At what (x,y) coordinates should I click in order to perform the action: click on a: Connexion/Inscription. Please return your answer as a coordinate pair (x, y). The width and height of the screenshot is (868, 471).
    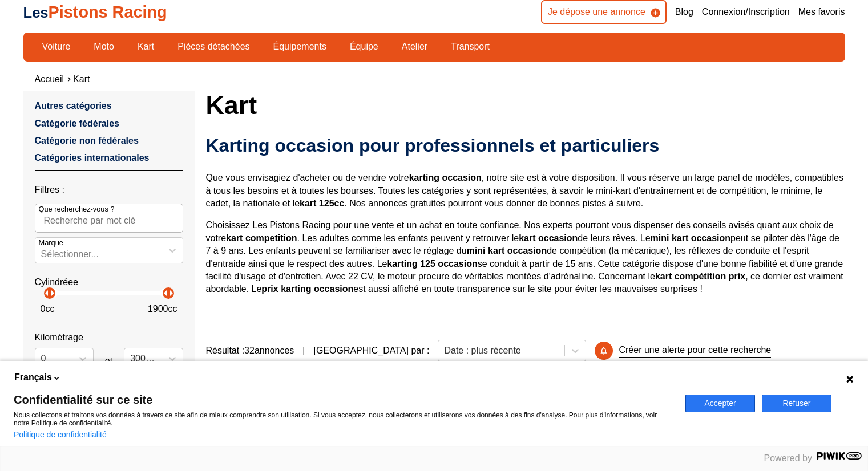
    Looking at the image, I should click on (746, 12).